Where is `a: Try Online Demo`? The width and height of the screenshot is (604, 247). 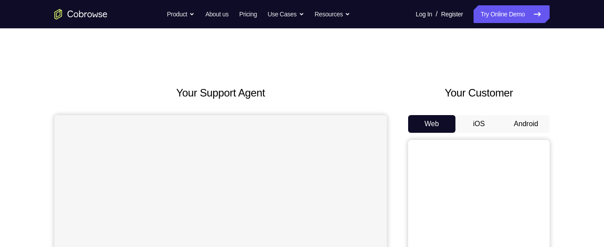
a: Try Online Demo is located at coordinates (512, 14).